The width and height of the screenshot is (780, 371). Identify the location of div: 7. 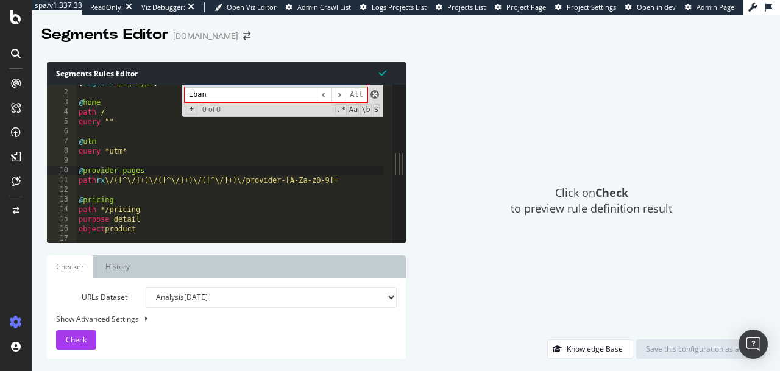
(62, 141).